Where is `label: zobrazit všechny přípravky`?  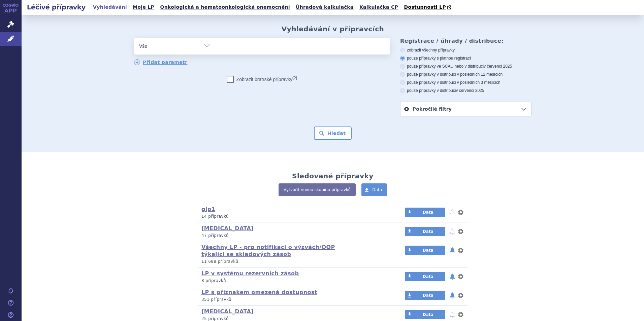 label: zobrazit všechny přípravky is located at coordinates (466, 50).